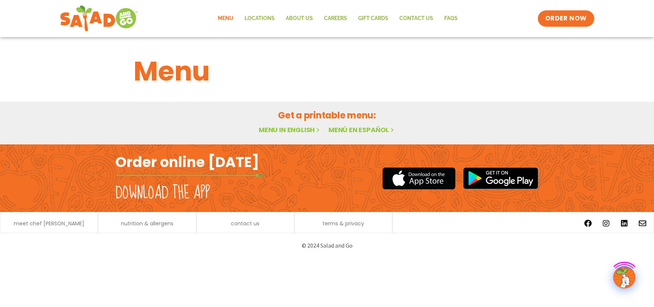  Describe the element at coordinates (418, 178) in the screenshot. I see `img: appstore` at that location.